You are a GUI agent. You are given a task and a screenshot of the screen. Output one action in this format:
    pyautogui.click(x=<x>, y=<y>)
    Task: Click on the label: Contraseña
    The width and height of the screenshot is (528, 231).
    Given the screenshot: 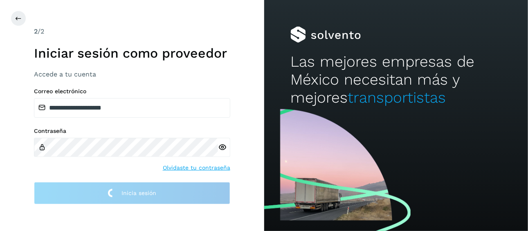 What is the action you would take?
    pyautogui.click(x=132, y=131)
    